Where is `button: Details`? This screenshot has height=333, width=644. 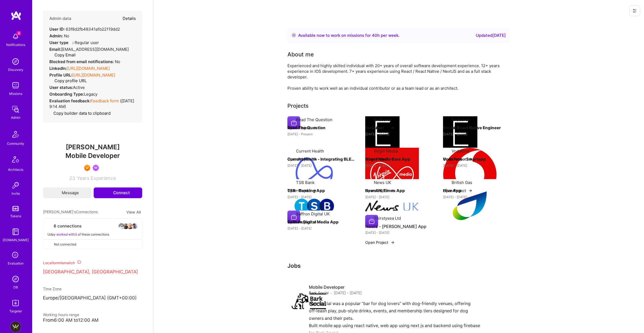 button: Details is located at coordinates (129, 18).